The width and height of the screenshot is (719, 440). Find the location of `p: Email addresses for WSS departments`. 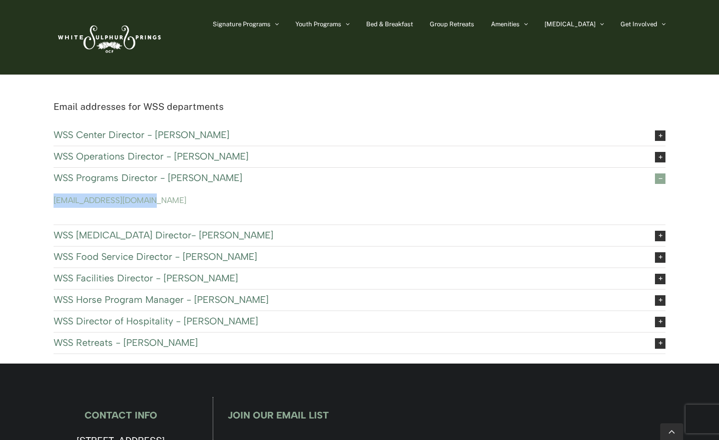

p: Email addresses for WSS departments is located at coordinates (359, 107).